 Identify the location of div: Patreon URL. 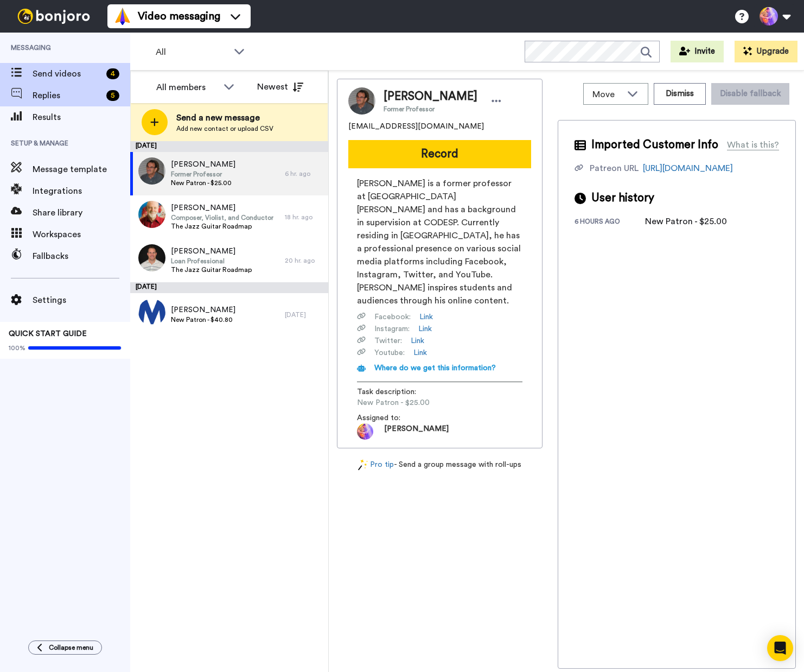
(614, 169).